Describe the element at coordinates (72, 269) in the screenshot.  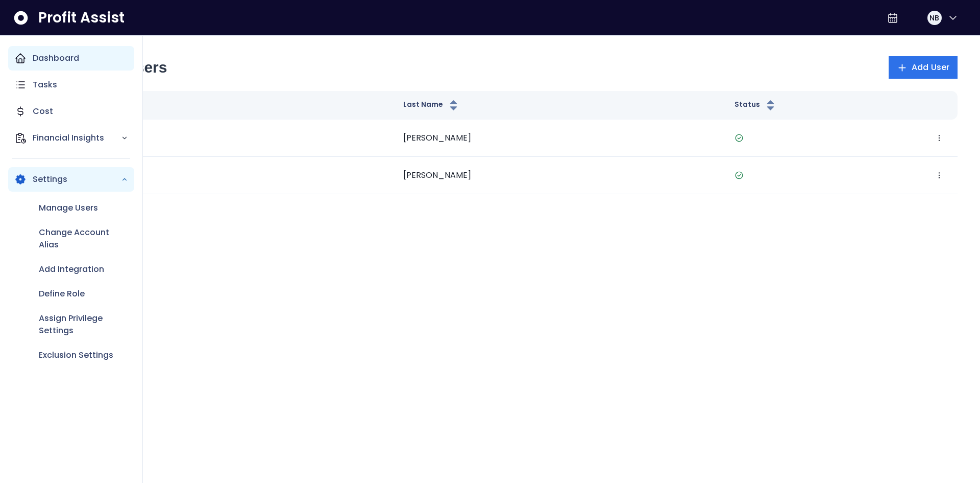
I see `p: Add Integration` at that location.